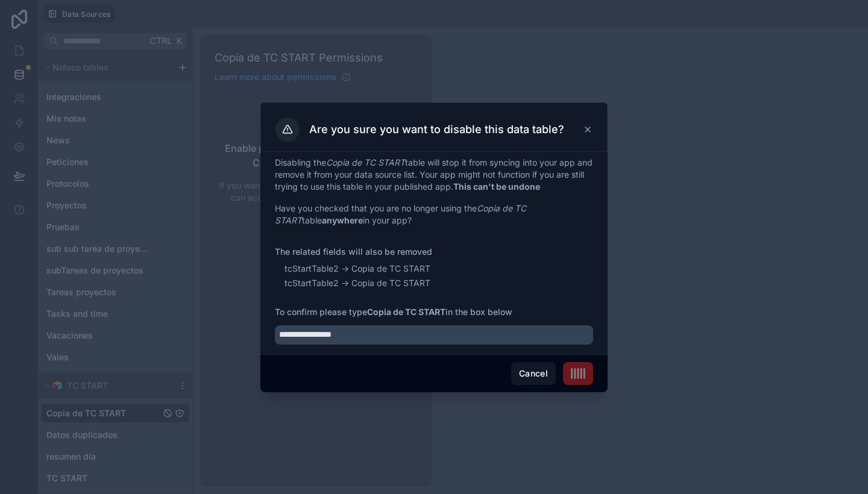 This screenshot has width=868, height=494. I want to click on em: Copia de TC START, so click(365, 162).